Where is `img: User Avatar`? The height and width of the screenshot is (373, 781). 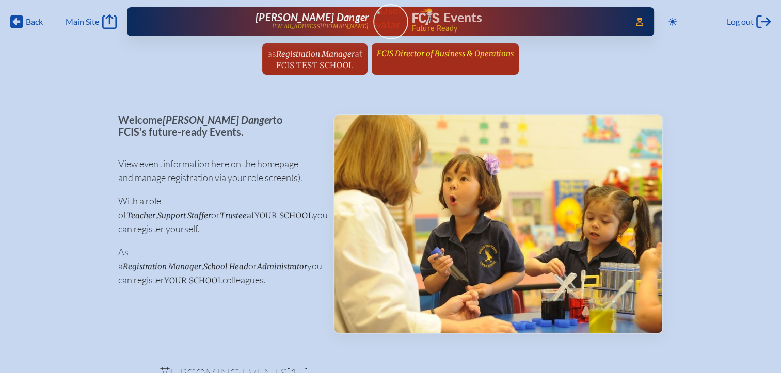
img: User Avatar is located at coordinates (390, 17).